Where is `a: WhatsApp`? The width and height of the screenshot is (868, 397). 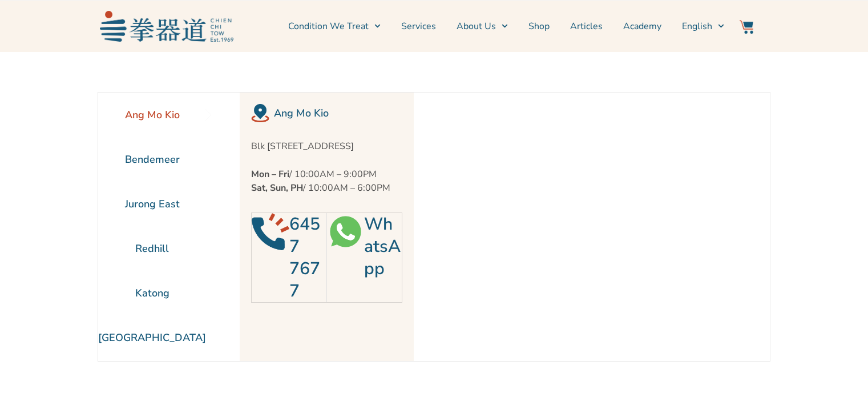
a: WhatsApp is located at coordinates (382, 246).